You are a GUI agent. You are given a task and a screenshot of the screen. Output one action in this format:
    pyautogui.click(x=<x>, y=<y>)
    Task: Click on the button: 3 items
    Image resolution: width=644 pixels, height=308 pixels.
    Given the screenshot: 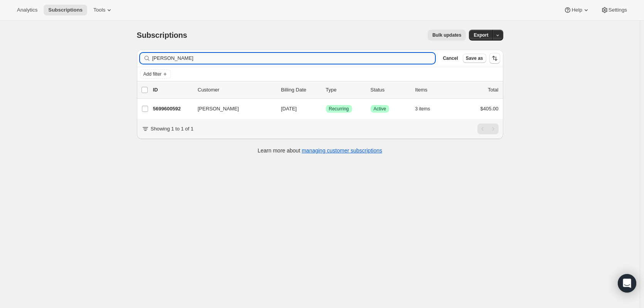 What is the action you would take?
    pyautogui.click(x=427, y=109)
    